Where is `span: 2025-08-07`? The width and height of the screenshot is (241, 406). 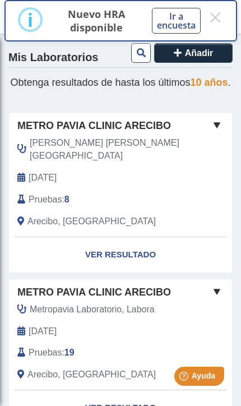 span: 2025-08-07 is located at coordinates (43, 178).